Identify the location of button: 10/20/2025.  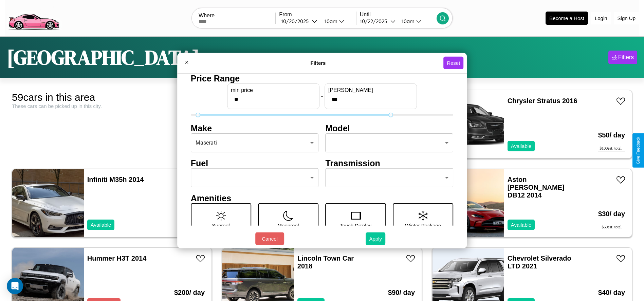
(299, 21).